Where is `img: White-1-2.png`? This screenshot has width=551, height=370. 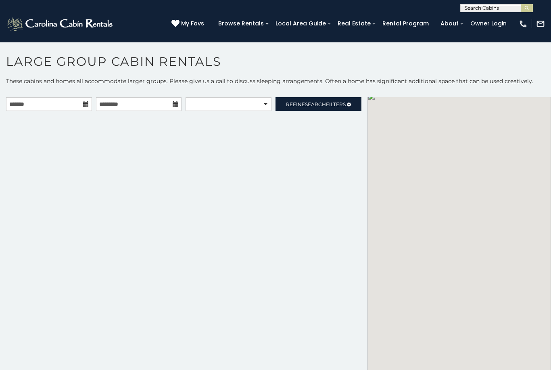 img: White-1-2.png is located at coordinates (60, 24).